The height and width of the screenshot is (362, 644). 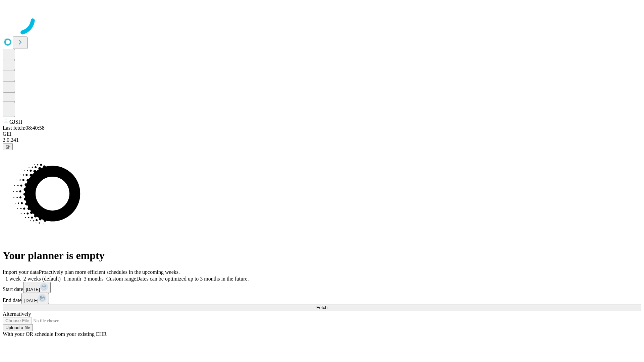 I want to click on h1: Your planner is empty, so click(x=322, y=256).